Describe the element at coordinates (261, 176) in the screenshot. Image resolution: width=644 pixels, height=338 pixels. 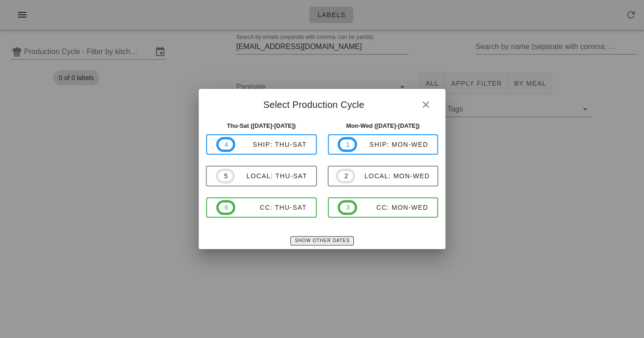
I see `button: 5local: Thu-Sat` at that location.